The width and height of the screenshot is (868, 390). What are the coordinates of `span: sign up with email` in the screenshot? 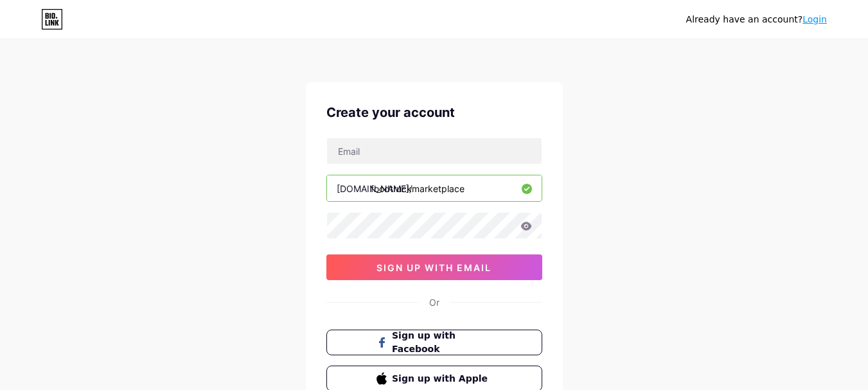 It's located at (434, 267).